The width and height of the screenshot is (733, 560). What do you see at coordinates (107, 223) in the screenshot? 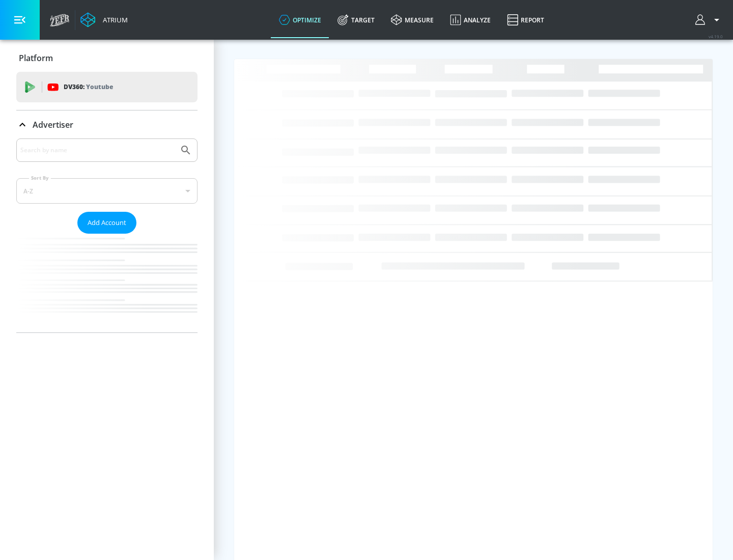
I see `button: Add Account` at bounding box center [107, 223].